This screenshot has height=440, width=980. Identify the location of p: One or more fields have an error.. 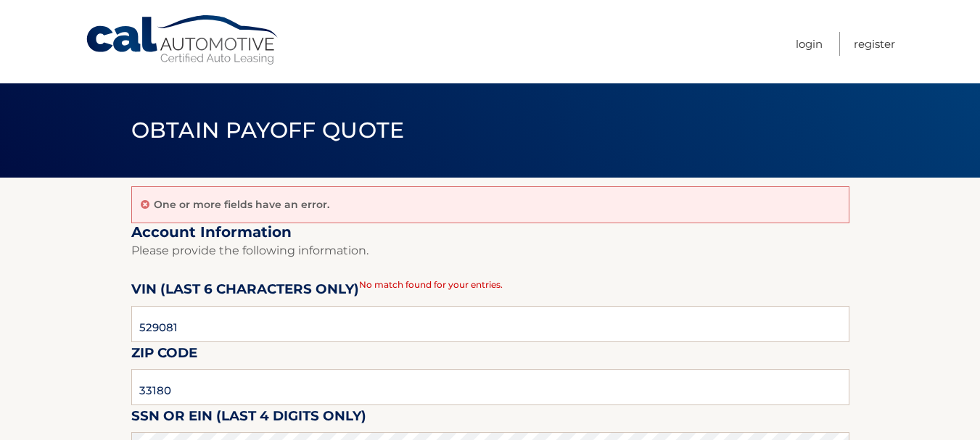
(242, 204).